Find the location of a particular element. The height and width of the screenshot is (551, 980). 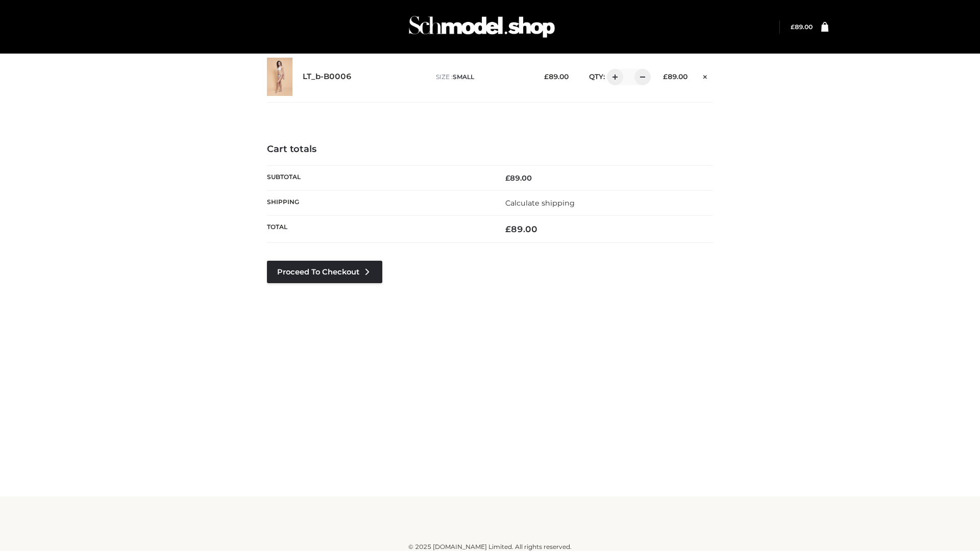

th: Shipping is located at coordinates (378, 202).